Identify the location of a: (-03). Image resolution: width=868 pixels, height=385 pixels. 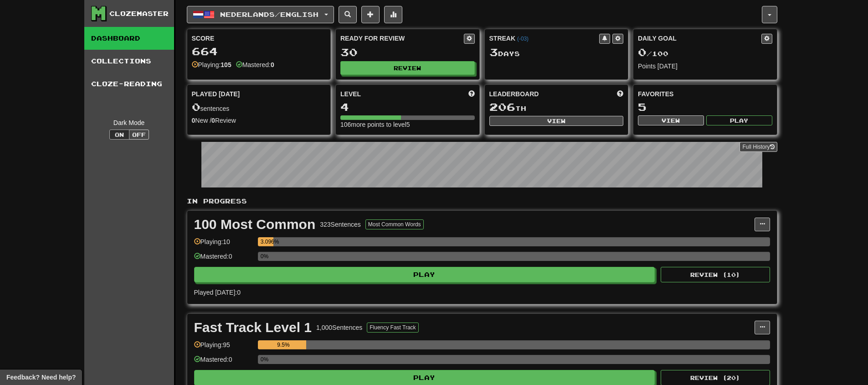
(523, 39).